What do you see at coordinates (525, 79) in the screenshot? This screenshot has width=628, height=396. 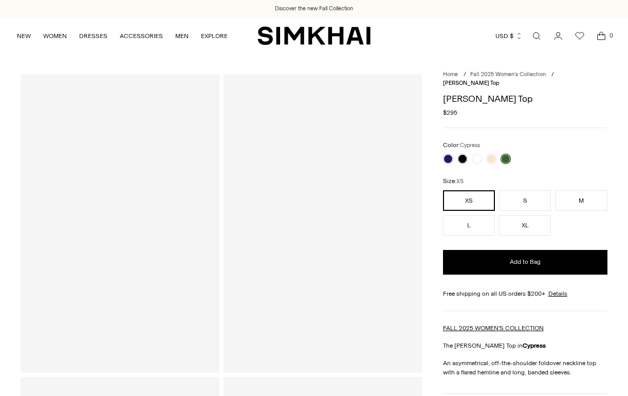 I see `nav: breadcrumbs` at bounding box center [525, 79].